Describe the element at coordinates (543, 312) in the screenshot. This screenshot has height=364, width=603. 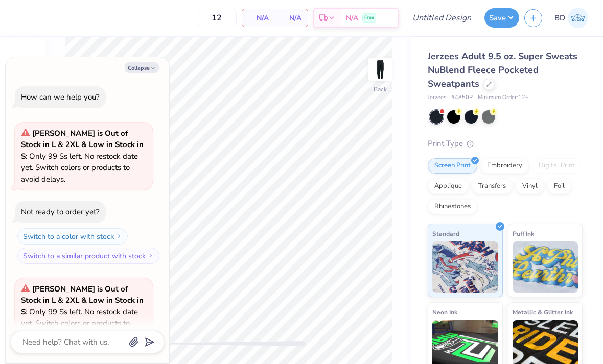
I see `span: Metallic & Glitter Ink` at that location.